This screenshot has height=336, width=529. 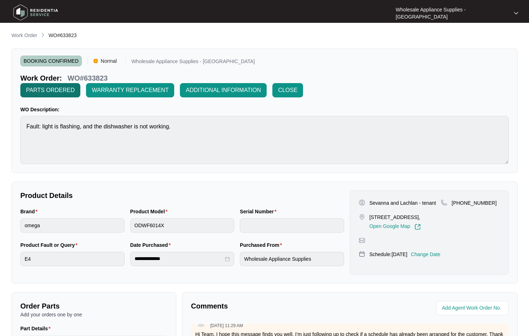 What do you see at coordinates (152, 245) in the screenshot?
I see `label: Date Purchased` at bounding box center [152, 245].